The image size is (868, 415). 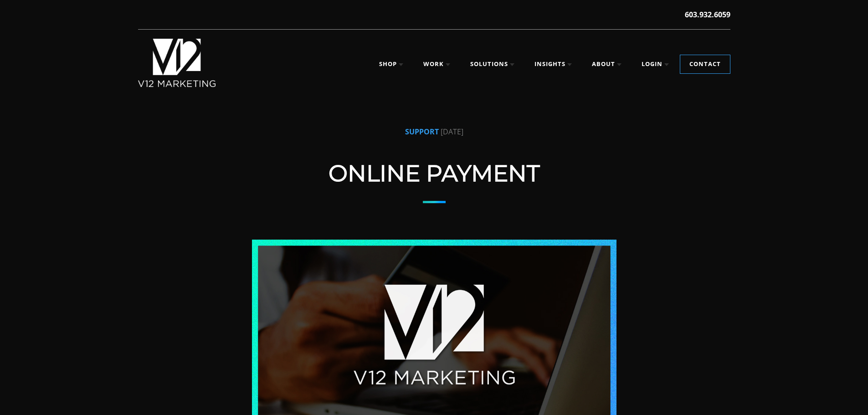 What do you see at coordinates (845, 394) in the screenshot?
I see `div: Chat Widget` at bounding box center [845, 394].